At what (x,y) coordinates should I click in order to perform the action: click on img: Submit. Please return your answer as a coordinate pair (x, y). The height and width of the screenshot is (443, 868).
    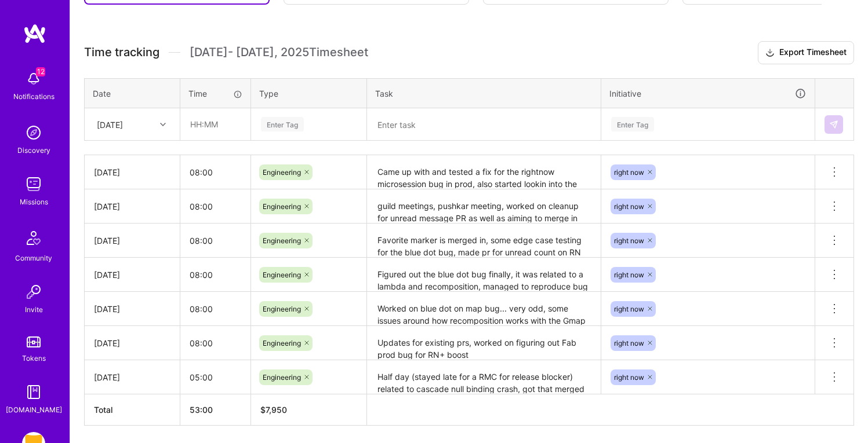
    Looking at the image, I should click on (834, 124).